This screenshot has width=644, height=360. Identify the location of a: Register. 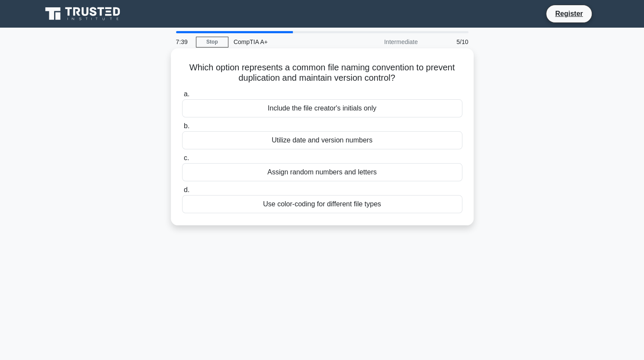
(569, 14).